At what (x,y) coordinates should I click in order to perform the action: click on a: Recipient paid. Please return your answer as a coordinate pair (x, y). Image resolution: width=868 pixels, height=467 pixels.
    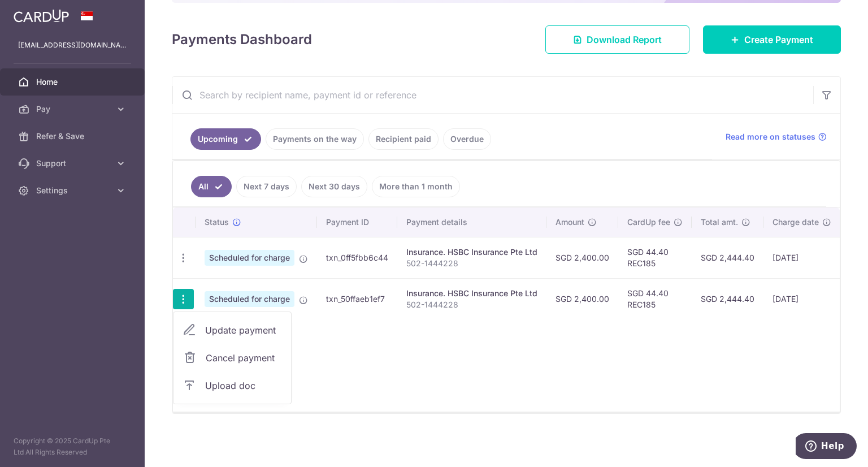
    Looking at the image, I should click on (403, 139).